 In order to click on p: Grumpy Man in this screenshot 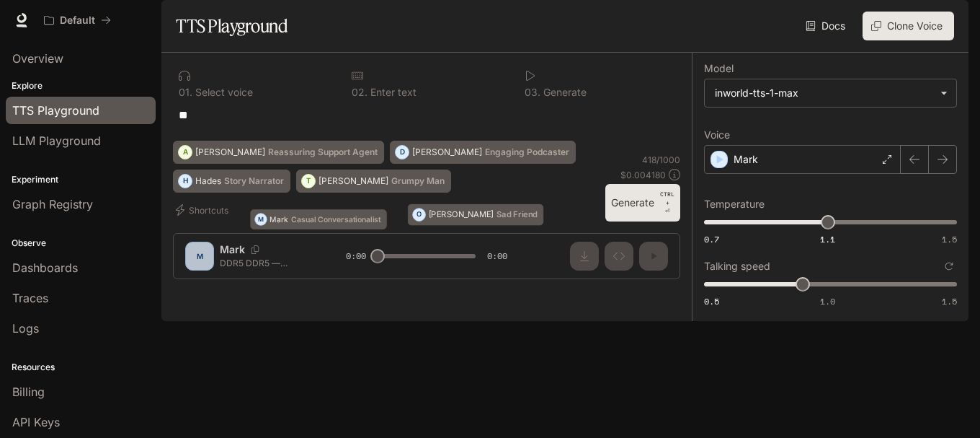, I will do `click(418, 181)`.